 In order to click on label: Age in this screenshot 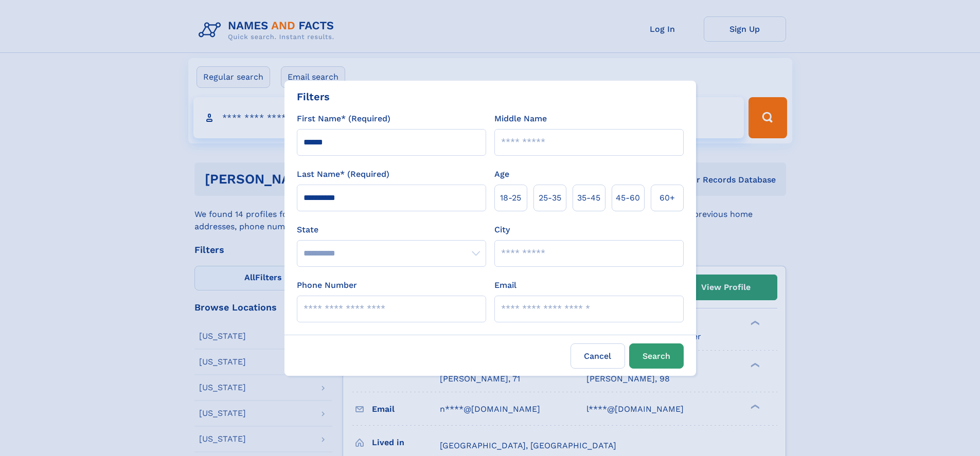, I will do `click(501, 175)`.